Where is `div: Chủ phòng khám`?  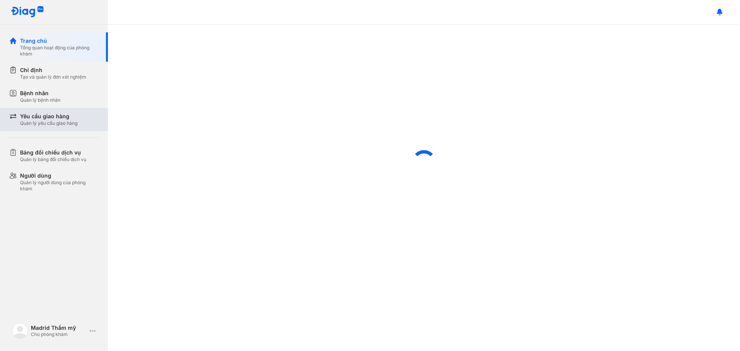 div: Chủ phòng khám is located at coordinates (59, 335).